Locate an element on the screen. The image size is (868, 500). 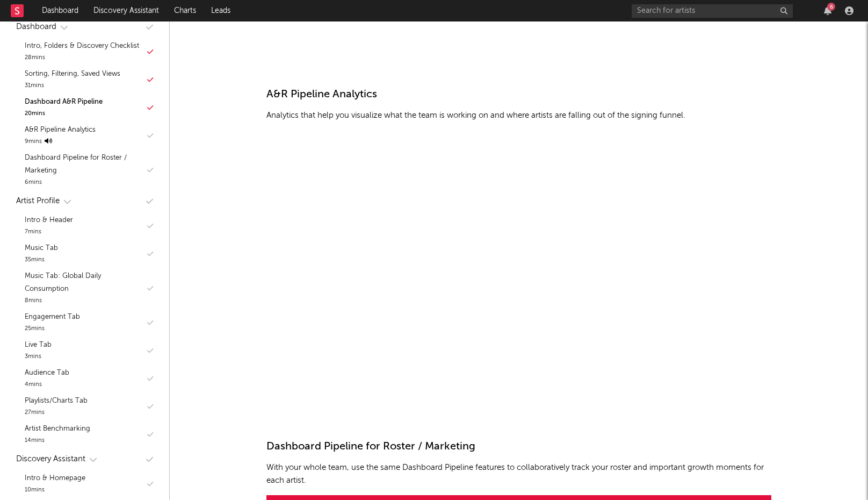
div: Engagement Tab is located at coordinates (52, 317).